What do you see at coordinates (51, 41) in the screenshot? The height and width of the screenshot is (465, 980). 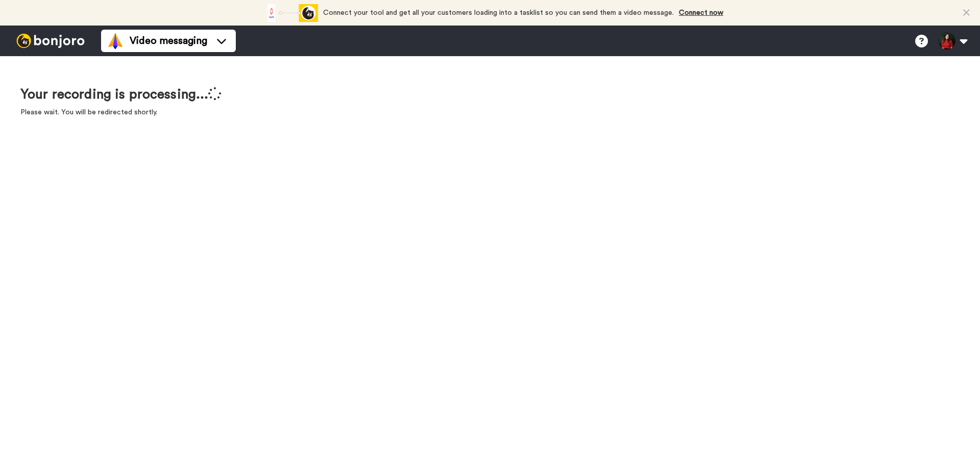 I see `img: bj-logo-header-white.svg` at bounding box center [51, 41].